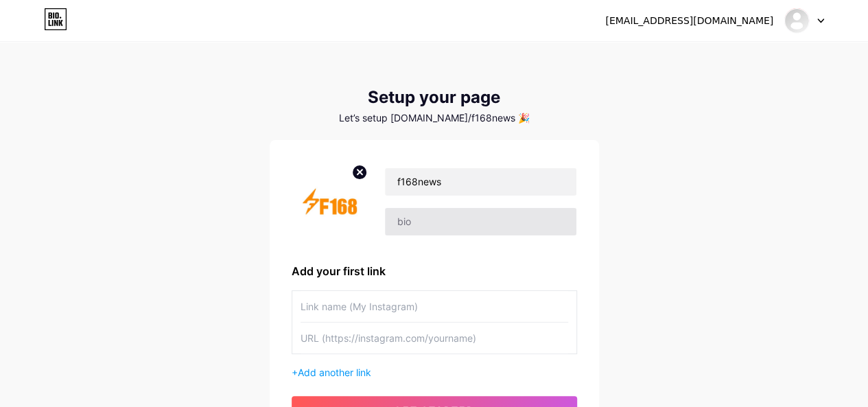 The image size is (868, 407). What do you see at coordinates (480, 222) in the screenshot?
I see `input: bio` at bounding box center [480, 222].